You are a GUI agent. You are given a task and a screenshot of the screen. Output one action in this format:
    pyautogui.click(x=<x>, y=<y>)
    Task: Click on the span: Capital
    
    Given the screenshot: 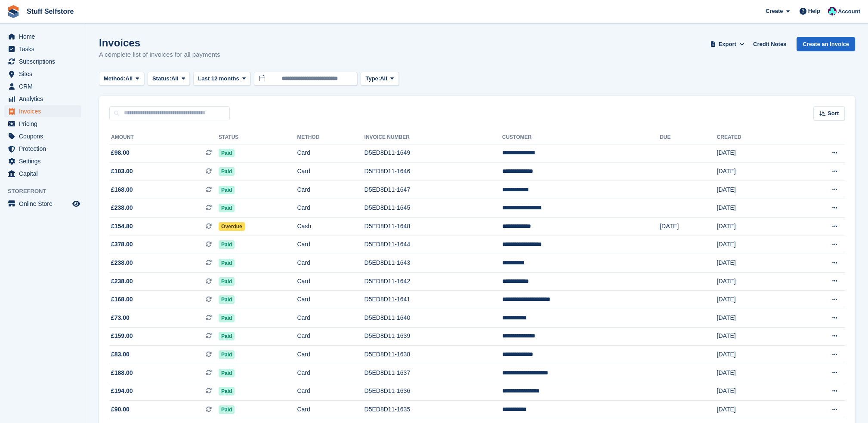 What is the action you would take?
    pyautogui.click(x=44, y=174)
    